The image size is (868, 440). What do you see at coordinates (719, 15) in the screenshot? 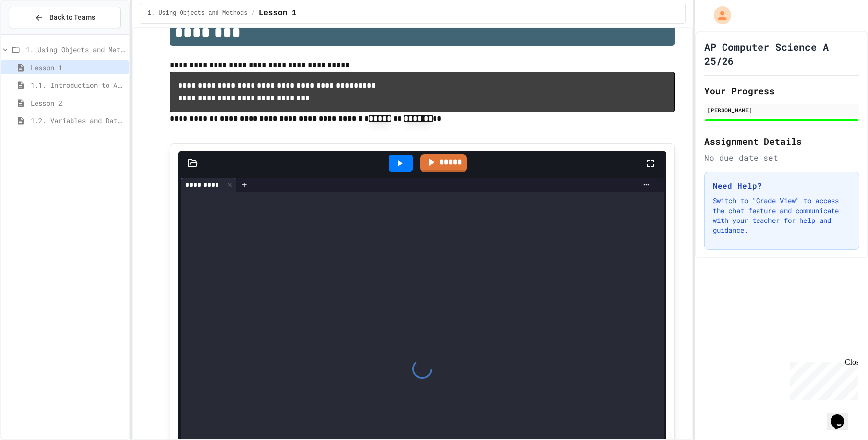
I see `div: My Account` at bounding box center [719, 15].